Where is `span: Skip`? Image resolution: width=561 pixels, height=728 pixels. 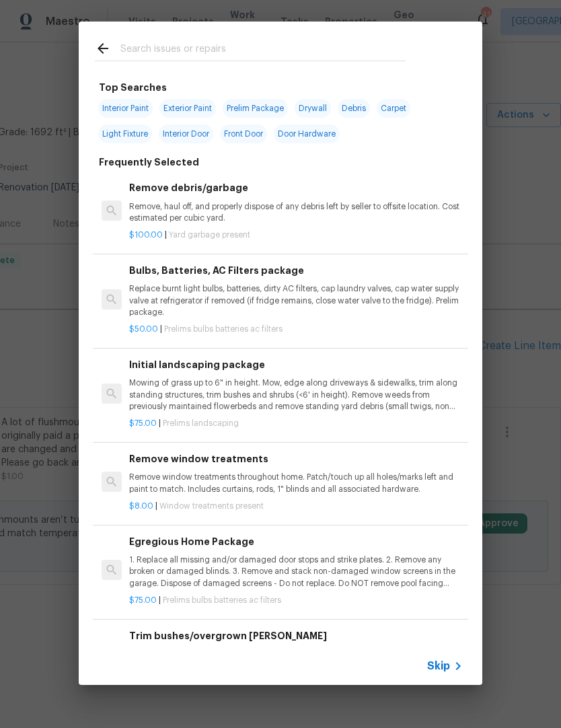 span: Skip is located at coordinates (439, 666).